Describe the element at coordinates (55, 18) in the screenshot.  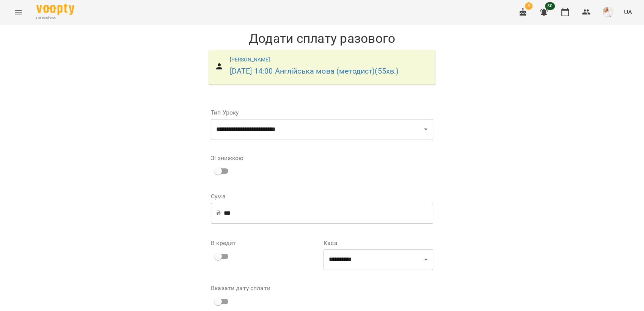
I see `span: For Business` at that location.